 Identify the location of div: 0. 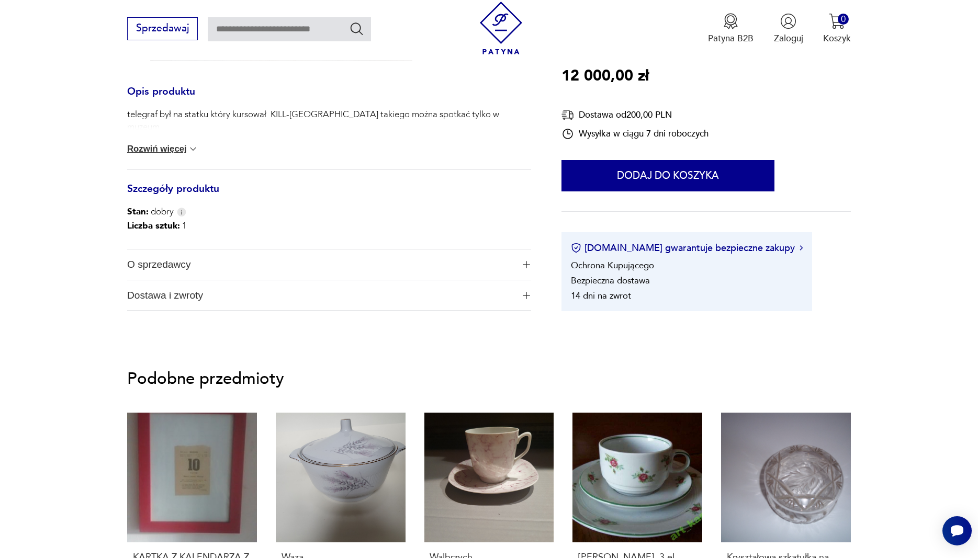
(843, 19).